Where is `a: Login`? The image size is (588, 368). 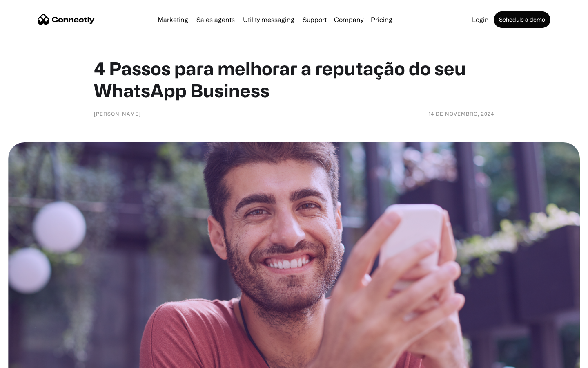
a: Login is located at coordinates (480, 20).